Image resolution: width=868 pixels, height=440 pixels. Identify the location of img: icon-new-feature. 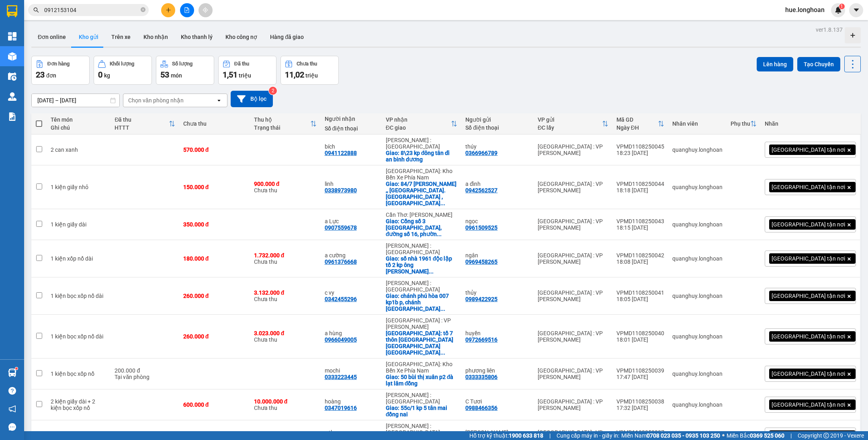
(838, 10).